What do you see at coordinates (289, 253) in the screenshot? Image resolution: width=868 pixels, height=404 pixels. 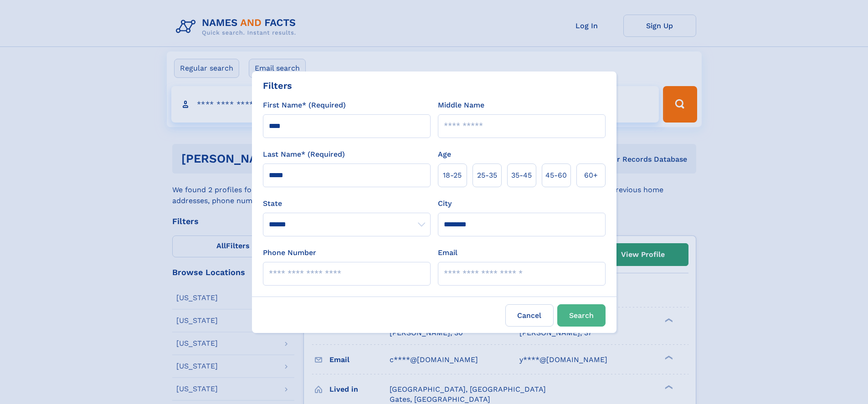 I see `label: Phone Number` at bounding box center [289, 253].